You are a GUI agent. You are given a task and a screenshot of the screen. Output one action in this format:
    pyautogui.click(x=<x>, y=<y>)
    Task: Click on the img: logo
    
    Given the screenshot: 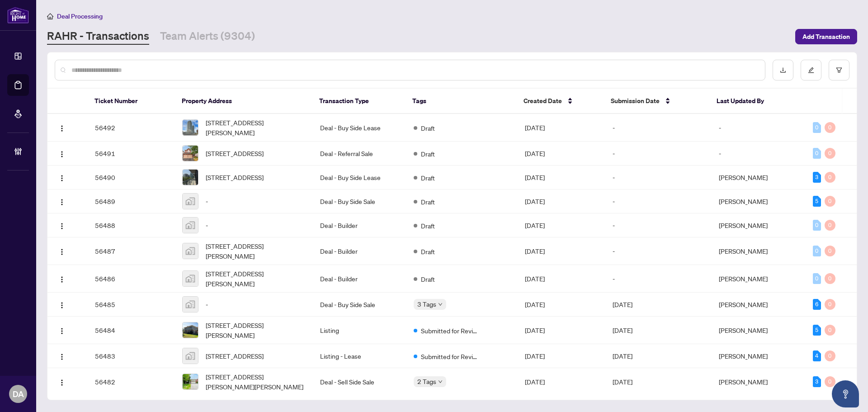 What is the action you would take?
    pyautogui.click(x=18, y=15)
    